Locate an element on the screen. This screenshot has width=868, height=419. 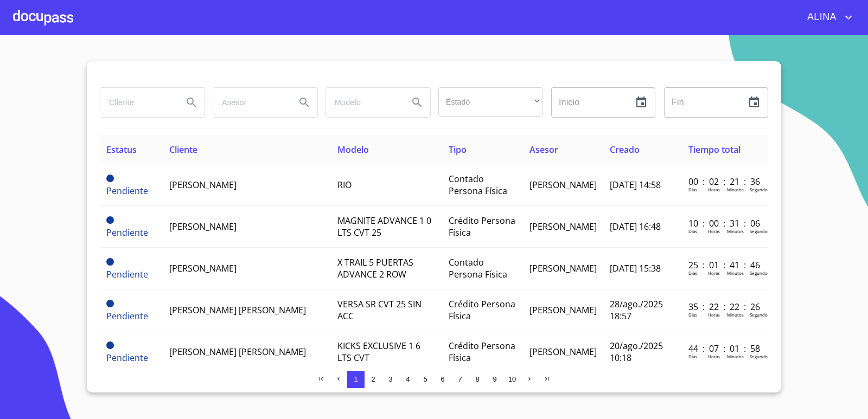
span: 20/ago./2025 10:18 is located at coordinates (636, 352).